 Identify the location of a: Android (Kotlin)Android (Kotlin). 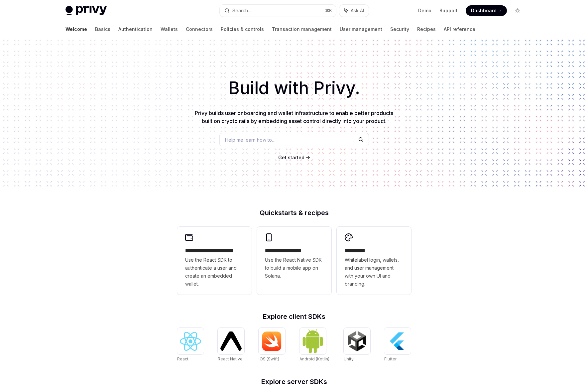
(314, 345).